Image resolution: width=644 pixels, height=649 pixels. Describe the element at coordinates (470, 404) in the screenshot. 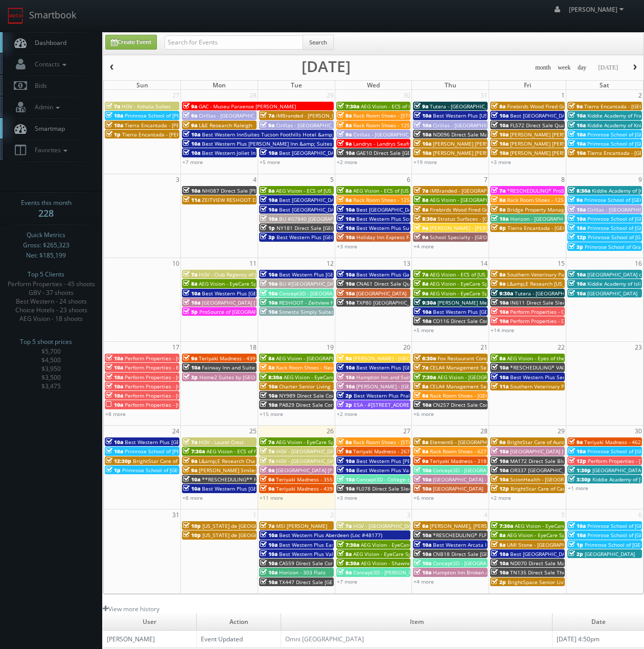

I see `span: CN257 Direct Sale Comfort Inn` at that location.